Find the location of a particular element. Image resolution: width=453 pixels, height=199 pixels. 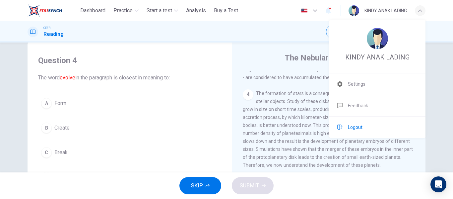

a: Settings is located at coordinates (378, 84).